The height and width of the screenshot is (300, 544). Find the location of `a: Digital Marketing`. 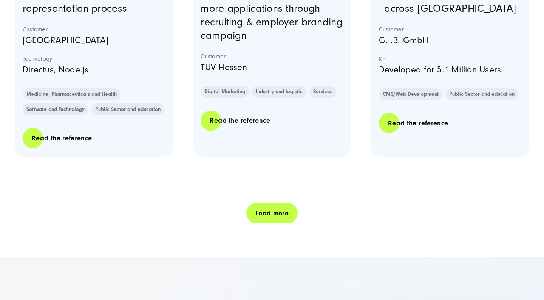

a: Digital Marketing is located at coordinates (225, 92).